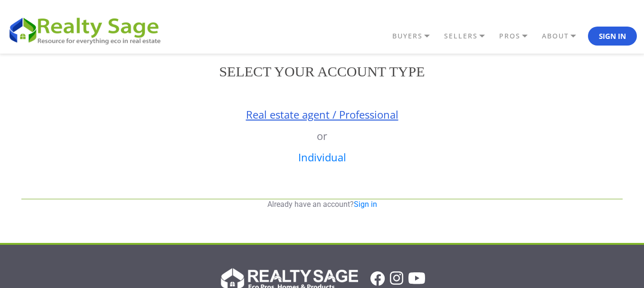 Image resolution: width=644 pixels, height=288 pixels. Describe the element at coordinates (322, 142) in the screenshot. I see `div: or` at that location.